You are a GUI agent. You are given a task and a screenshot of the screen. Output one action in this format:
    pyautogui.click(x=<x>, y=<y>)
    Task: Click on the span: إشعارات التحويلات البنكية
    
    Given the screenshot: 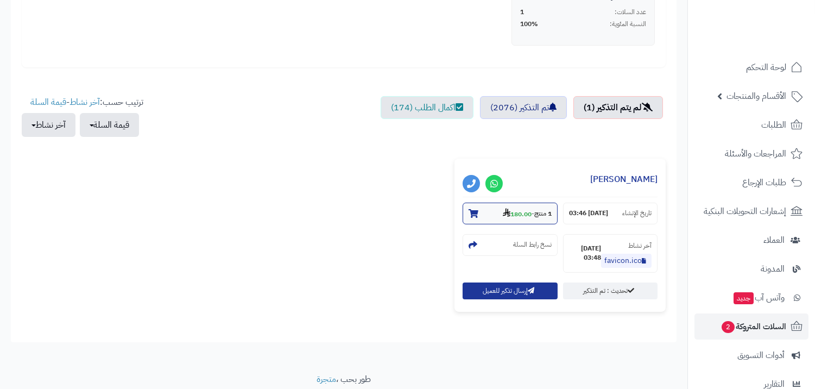 What is the action you would take?
    pyautogui.click(x=745, y=211)
    